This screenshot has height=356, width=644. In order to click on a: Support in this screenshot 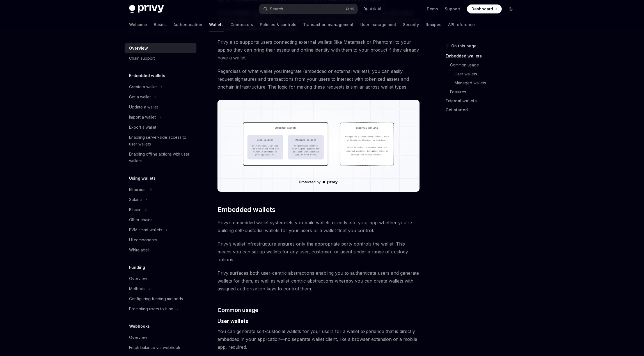, I will do `click(452, 9)`.